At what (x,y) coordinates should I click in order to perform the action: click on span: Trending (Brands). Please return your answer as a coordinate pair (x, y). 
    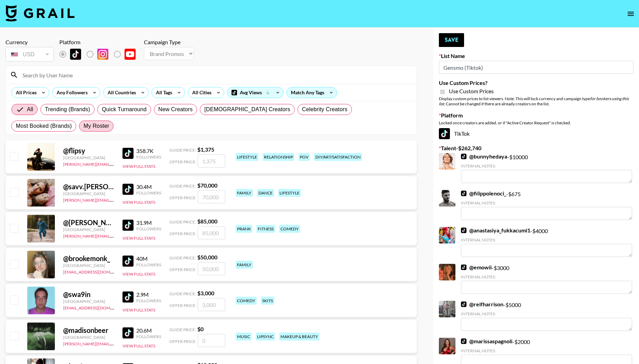
    Looking at the image, I should click on (67, 110).